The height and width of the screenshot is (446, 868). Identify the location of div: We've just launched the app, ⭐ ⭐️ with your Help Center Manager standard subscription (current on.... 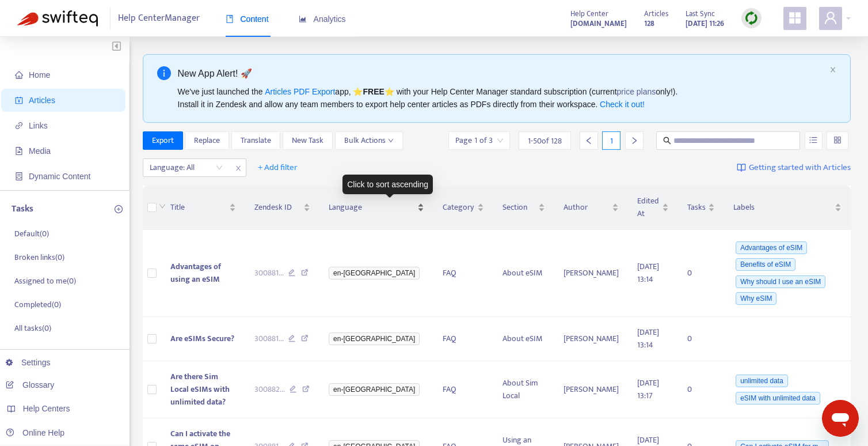
(501, 98).